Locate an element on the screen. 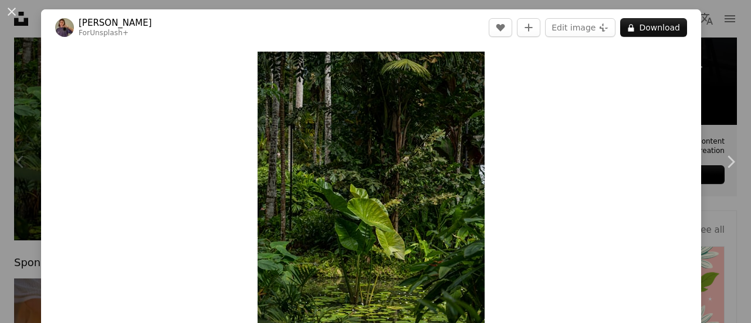  img: Go to Dario Brönnimann's profile is located at coordinates (65, 28).